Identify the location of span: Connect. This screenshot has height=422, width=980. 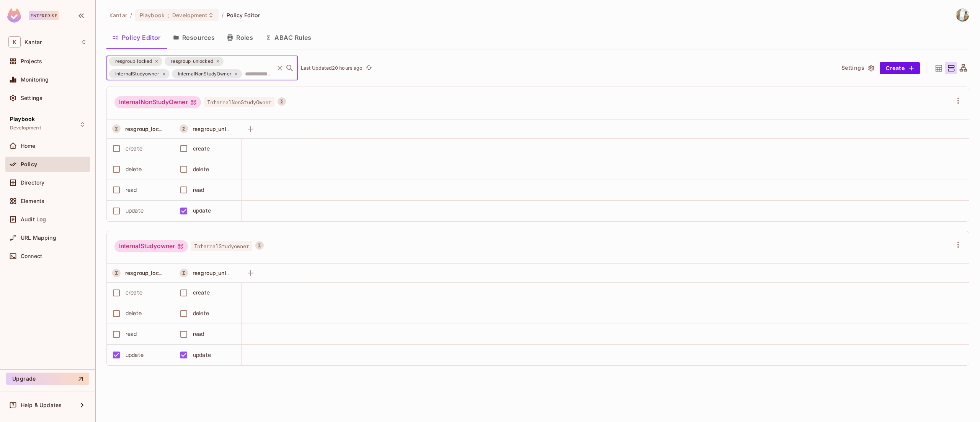
(31, 257).